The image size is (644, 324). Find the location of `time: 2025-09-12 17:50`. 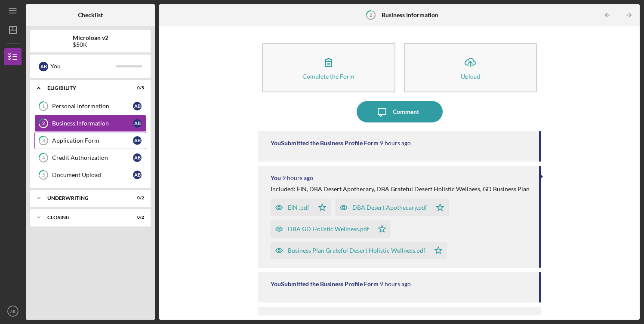

time: 2025-09-12 17:50 is located at coordinates (298, 178).